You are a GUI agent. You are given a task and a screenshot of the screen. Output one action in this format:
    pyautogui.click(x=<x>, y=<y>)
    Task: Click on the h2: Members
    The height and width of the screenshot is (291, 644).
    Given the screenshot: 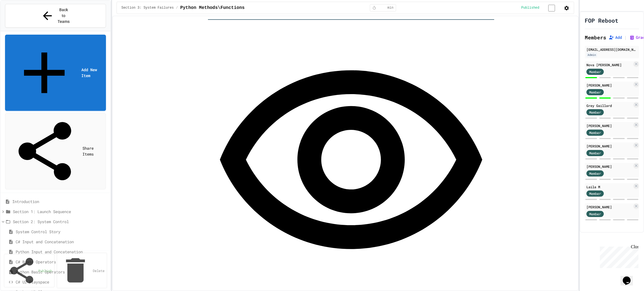 What is the action you would take?
    pyautogui.click(x=596, y=37)
    